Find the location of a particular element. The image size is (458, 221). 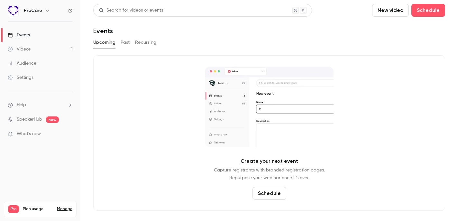

button: Past is located at coordinates (125, 42).